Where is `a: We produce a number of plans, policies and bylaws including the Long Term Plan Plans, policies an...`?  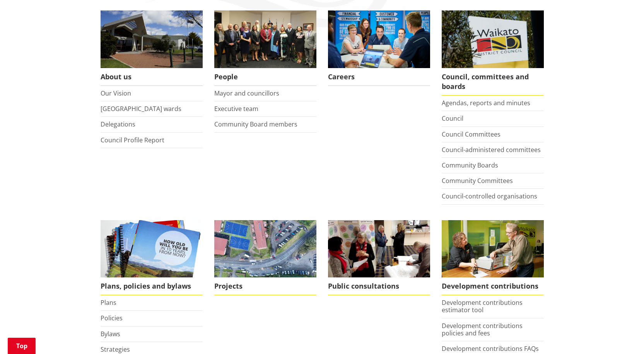 a: We produce a number of plans, policies and bylaws including the Long Term Plan Plans, policies an... is located at coordinates (151, 258).